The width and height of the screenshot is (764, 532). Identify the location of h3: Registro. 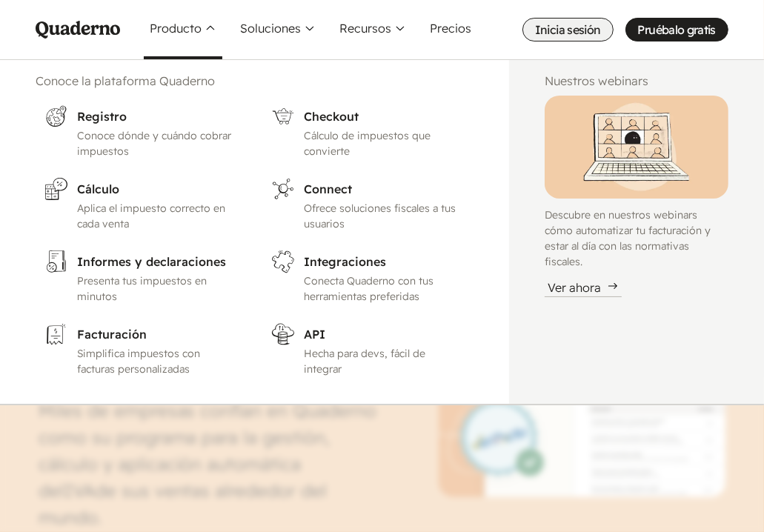
(157, 117).